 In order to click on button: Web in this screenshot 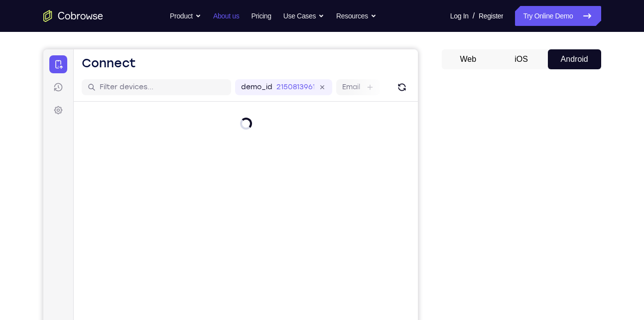, I will do `click(469, 59)`.